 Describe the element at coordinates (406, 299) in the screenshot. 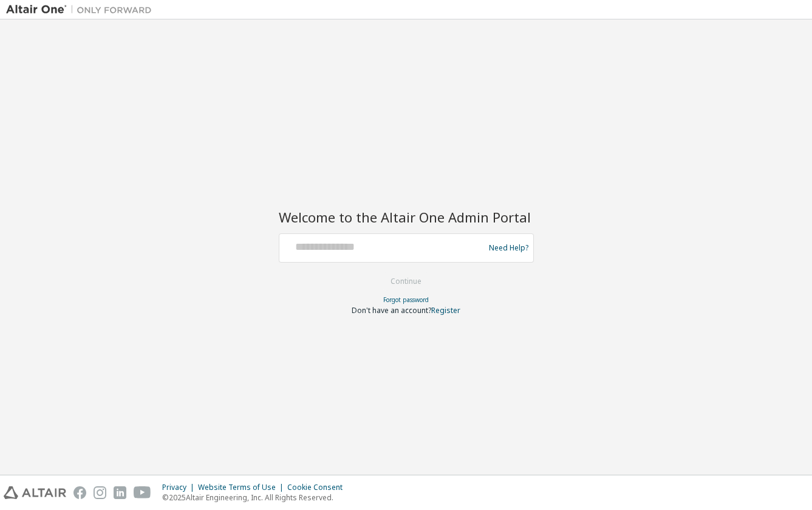

I see `a: Forgot password` at that location.